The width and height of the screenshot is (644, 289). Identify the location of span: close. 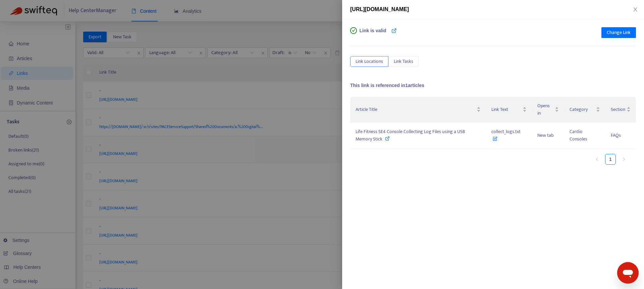
(635, 9).